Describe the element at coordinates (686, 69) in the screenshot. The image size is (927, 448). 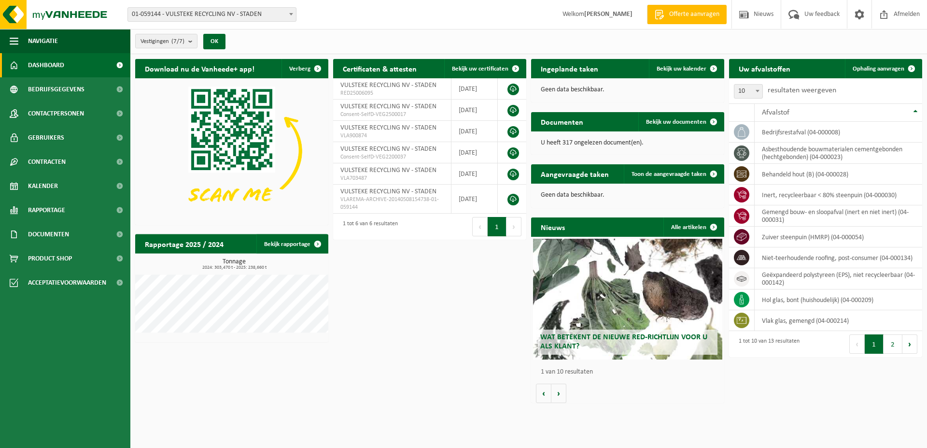
I see `a: Bekijk uw kalender` at that location.